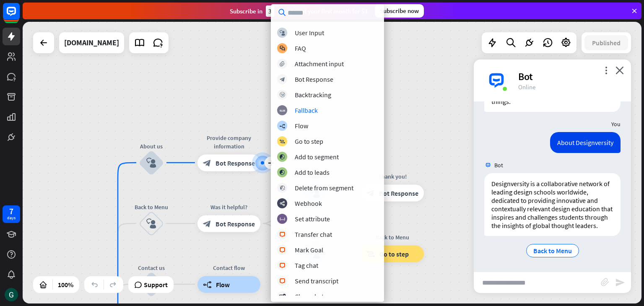 This screenshot has width=644, height=306. I want to click on div: Add to segment, so click(317, 157).